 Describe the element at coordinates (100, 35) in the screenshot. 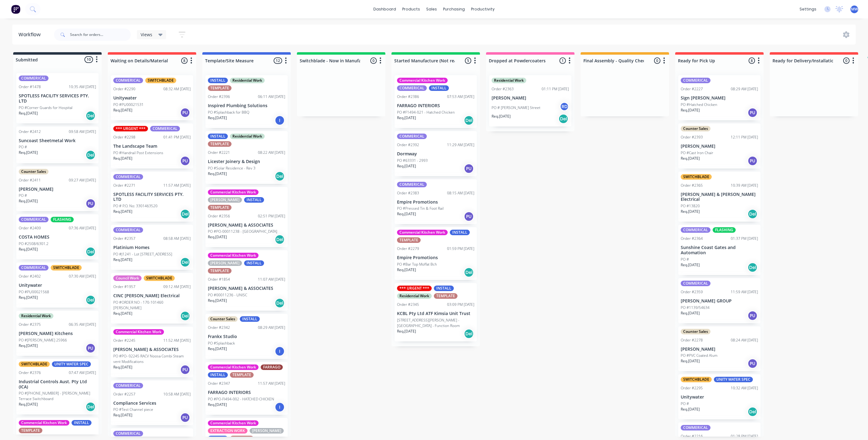

I see `input: Search for orders...` at that location.